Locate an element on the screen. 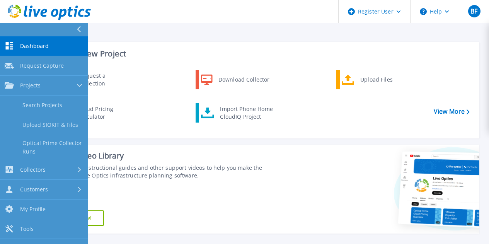 This screenshot has width=489, height=244. span: Dashboard is located at coordinates (34, 46).